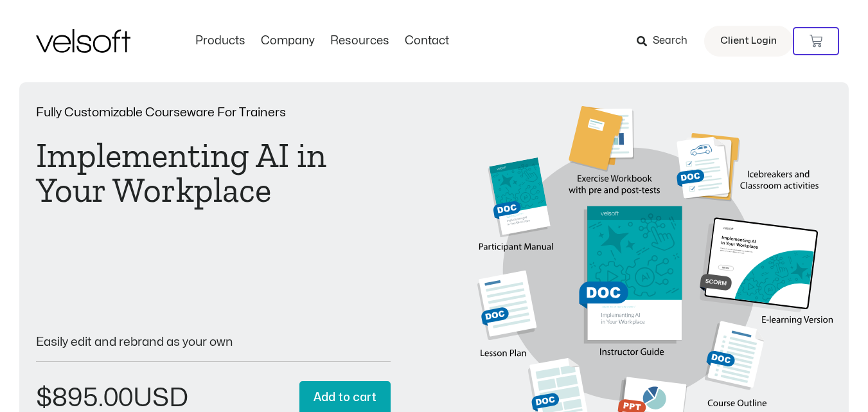 The image size is (868, 412). I want to click on span: Search, so click(670, 41).